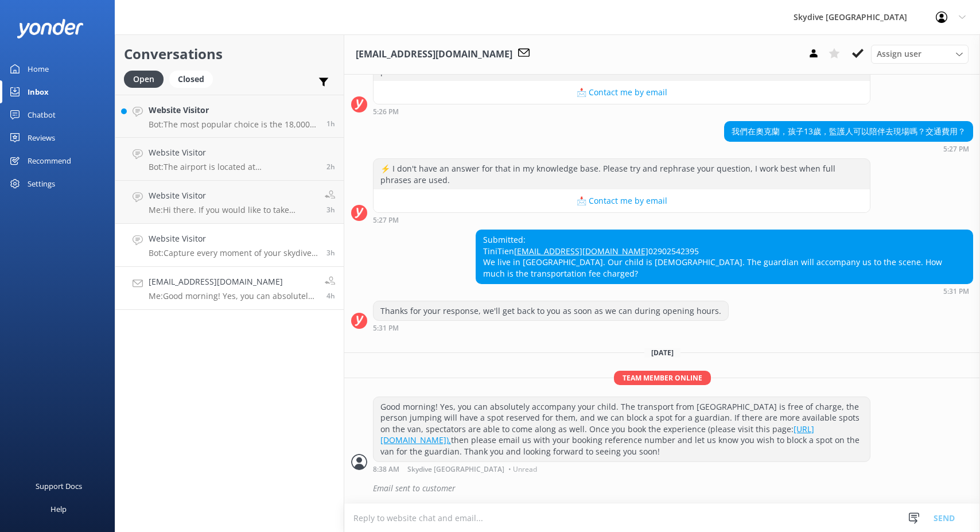 This screenshot has width=980, height=532. Describe the element at coordinates (41, 138) in the screenshot. I see `div: Reviews` at that location.